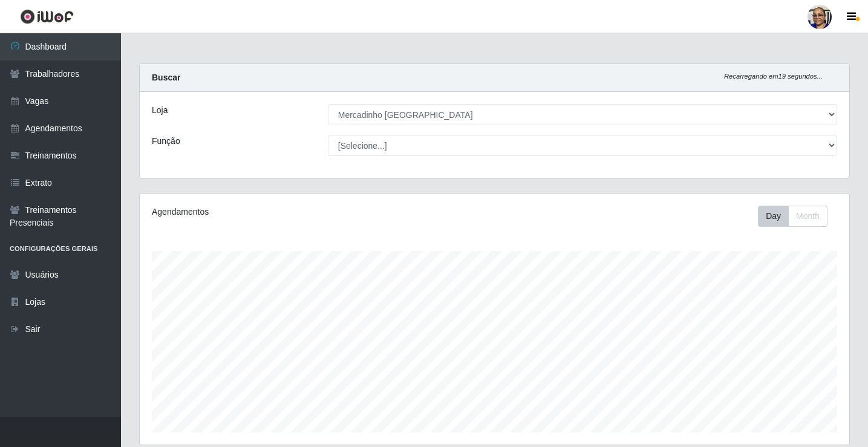 The image size is (868, 447). What do you see at coordinates (797, 216) in the screenshot?
I see `div: Toolbar with button groups` at bounding box center [797, 216].